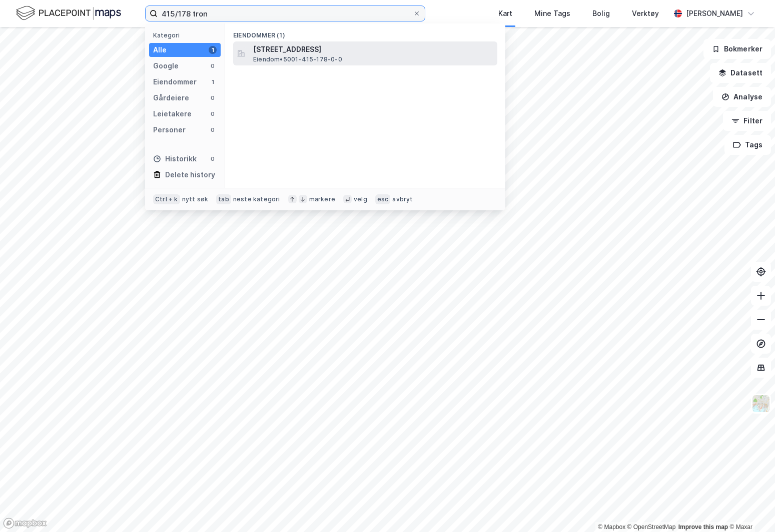 The image size is (775, 532). I want to click on button: Filter, so click(746, 121).